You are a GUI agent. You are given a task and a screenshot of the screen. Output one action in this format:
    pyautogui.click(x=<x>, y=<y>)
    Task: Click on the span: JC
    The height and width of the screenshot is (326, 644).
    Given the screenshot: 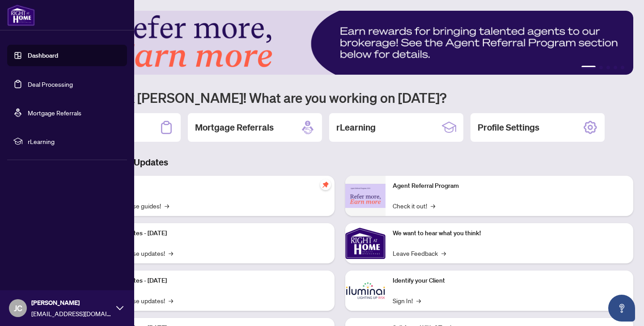 What is the action you would take?
    pyautogui.click(x=18, y=308)
    